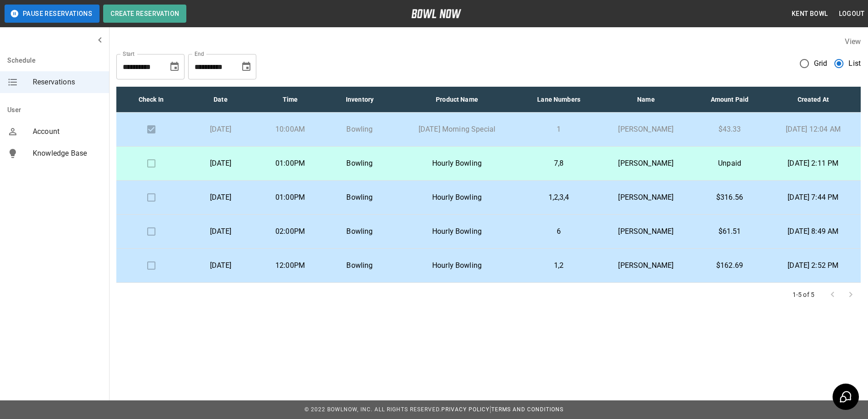 The image size is (868, 419). I want to click on th: Check In, so click(151, 99).